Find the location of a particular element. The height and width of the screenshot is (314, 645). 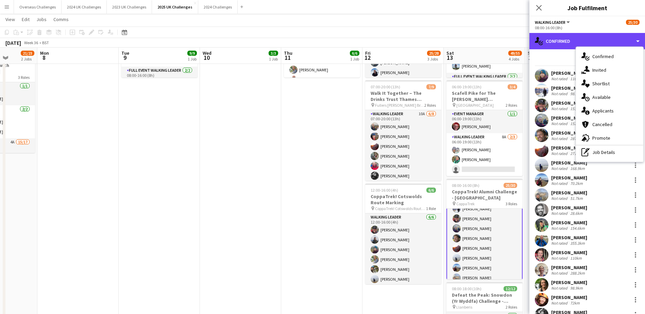

div: Job Details is located at coordinates (609, 152).